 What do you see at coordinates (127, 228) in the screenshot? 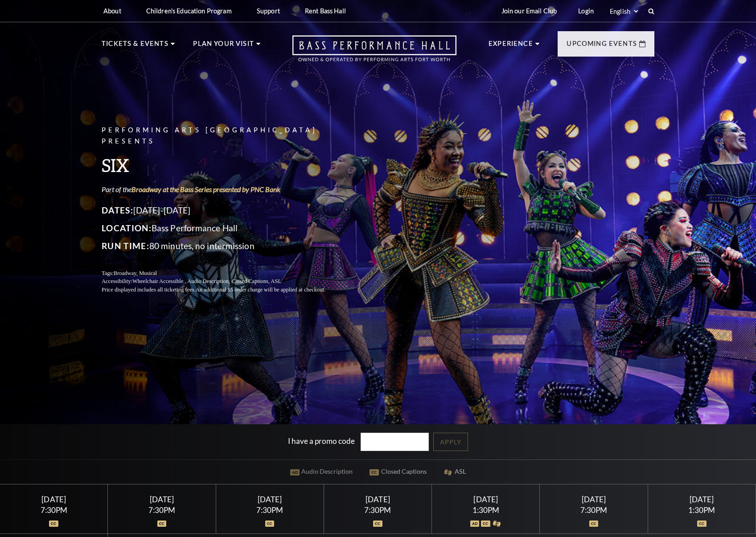
I see `span: Location:` at bounding box center [127, 228].